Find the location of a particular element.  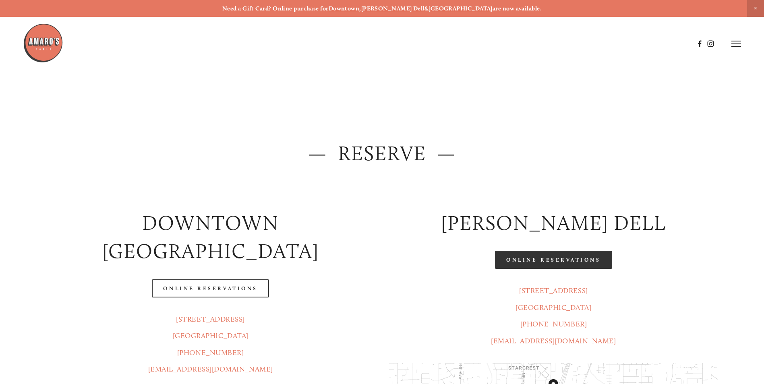

strong: Downtown is located at coordinates (344, 8).